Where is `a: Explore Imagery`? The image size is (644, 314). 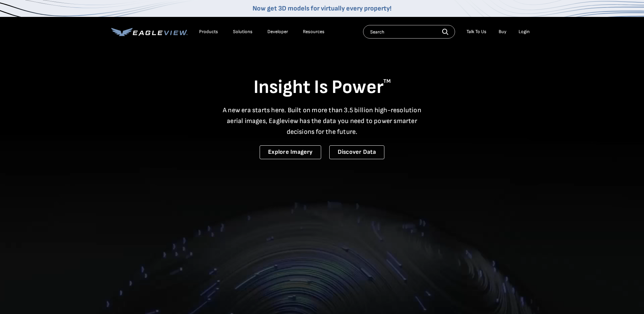
a: Explore Imagery is located at coordinates (291, 152).